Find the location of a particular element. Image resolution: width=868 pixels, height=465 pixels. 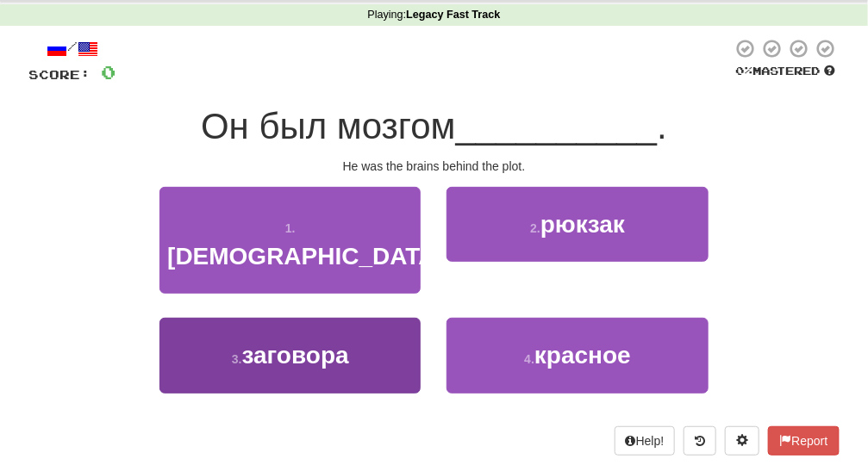

small: 4 . is located at coordinates (529, 359).